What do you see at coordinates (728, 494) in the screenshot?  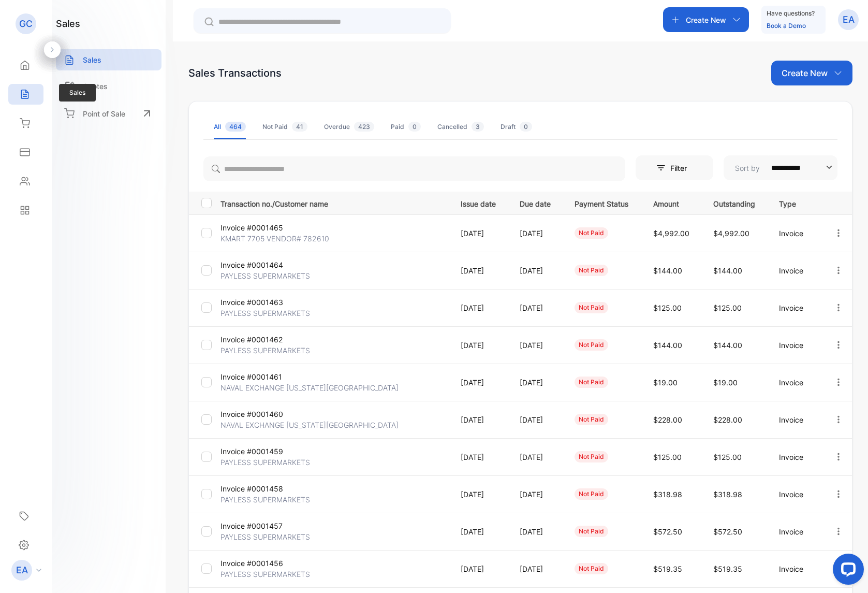 I see `span: $318.98` at bounding box center [728, 494].